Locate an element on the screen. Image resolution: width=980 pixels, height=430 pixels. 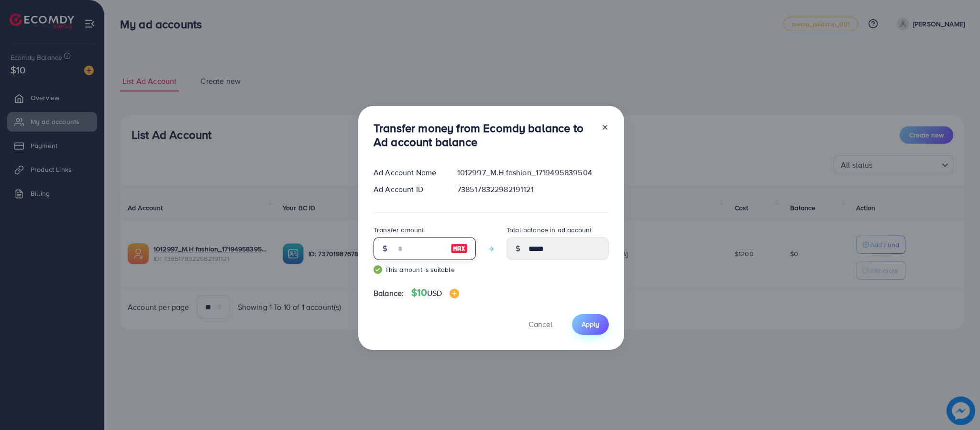
button: Apply is located at coordinates (590, 324).